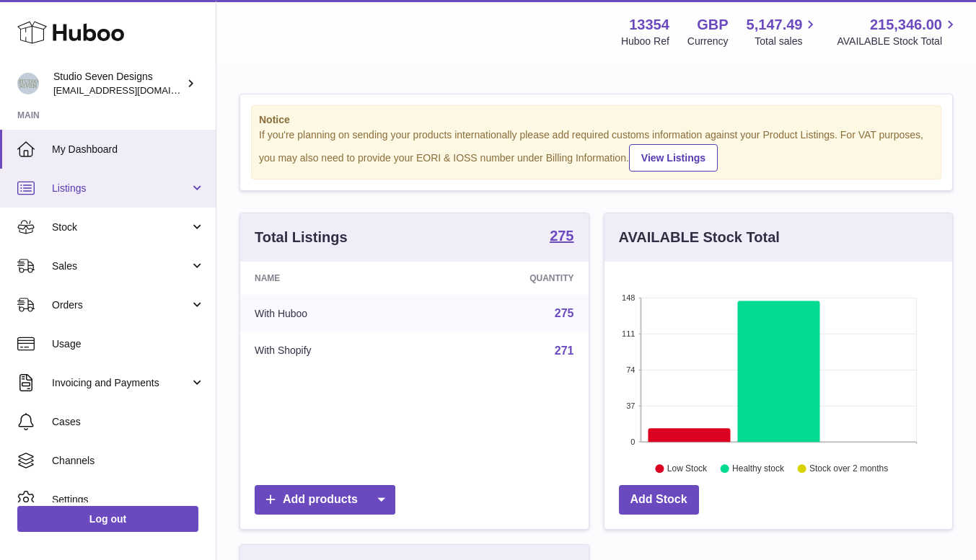 The image size is (976, 560). I want to click on span: Listings, so click(120, 188).